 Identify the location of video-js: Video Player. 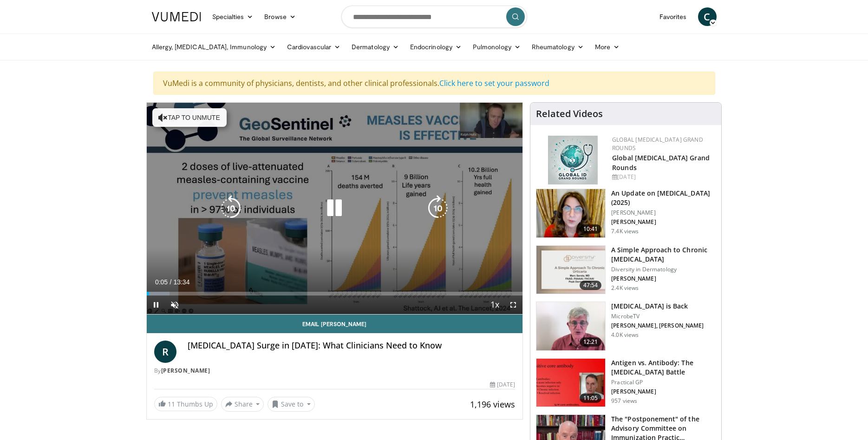
(335, 209).